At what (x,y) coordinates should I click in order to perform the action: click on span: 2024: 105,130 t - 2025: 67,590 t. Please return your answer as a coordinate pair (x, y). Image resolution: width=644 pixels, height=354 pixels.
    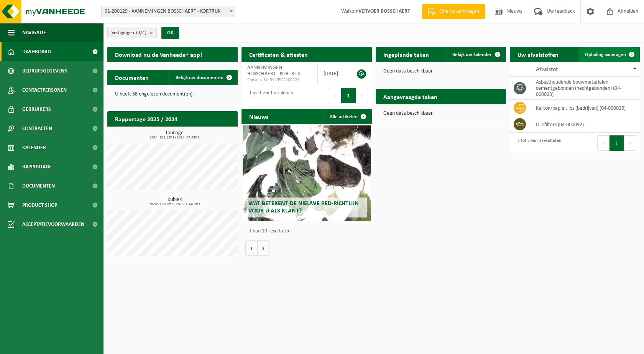
    Looking at the image, I should click on (174, 138).